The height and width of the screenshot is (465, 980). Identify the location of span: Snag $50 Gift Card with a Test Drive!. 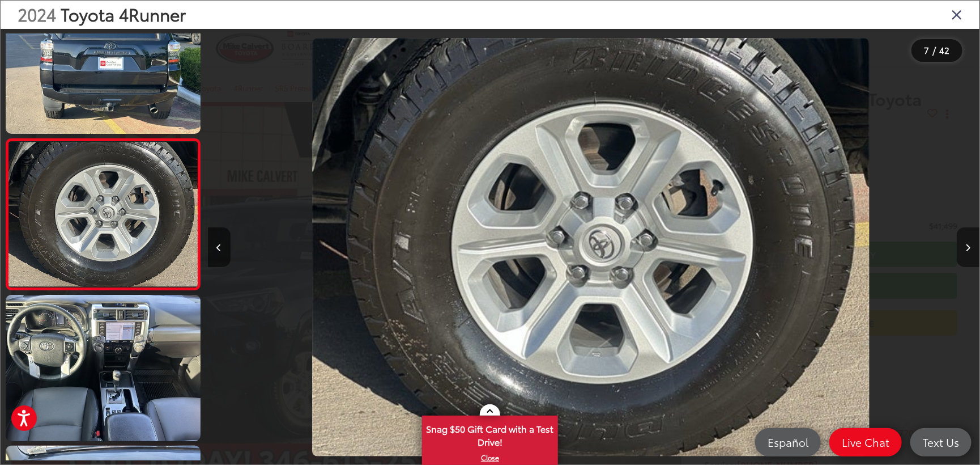
(490, 434).